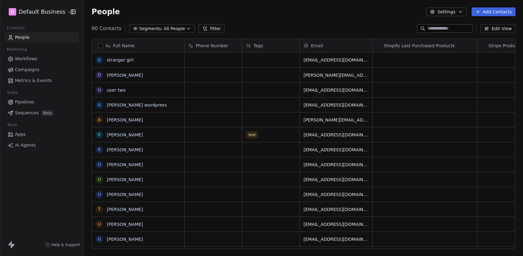 Image resolution: width=523 pixels, height=256 pixels. What do you see at coordinates (271, 45) in the screenshot?
I see `div: Tags` at bounding box center [271, 45].